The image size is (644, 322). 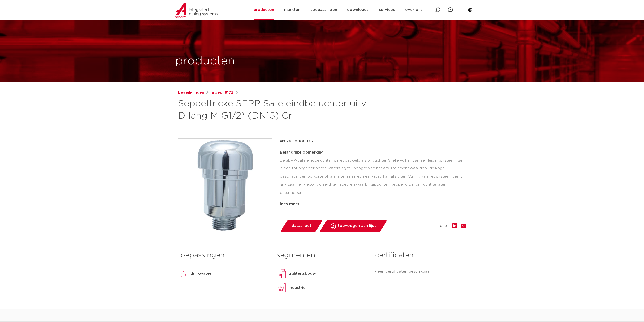 I want to click on div: lees meer, so click(x=373, y=204).